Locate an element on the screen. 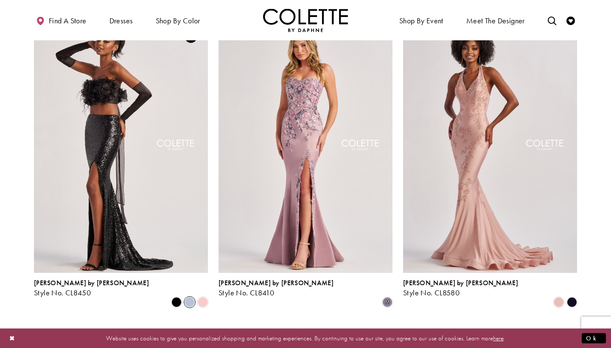 The height and width of the screenshot is (348, 611). p: Website uses cookies to give you personalized shopping and marketing experiences. By continuing t... is located at coordinates (305, 338).